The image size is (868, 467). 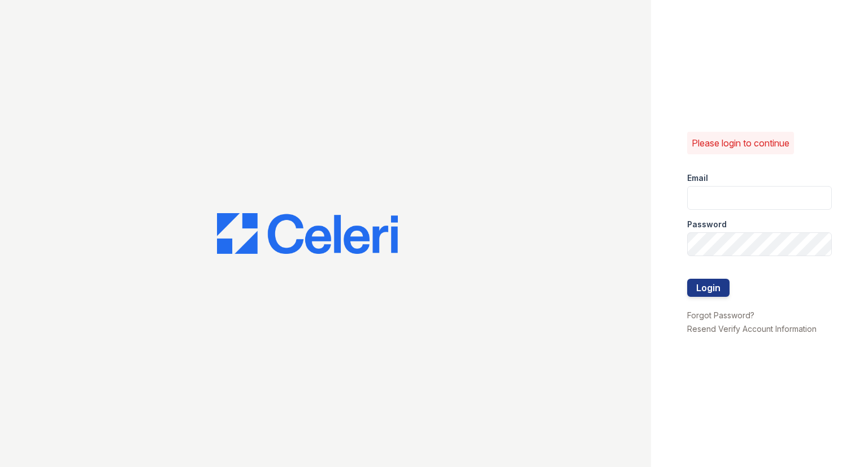 I want to click on p: Please login to continue, so click(x=740, y=143).